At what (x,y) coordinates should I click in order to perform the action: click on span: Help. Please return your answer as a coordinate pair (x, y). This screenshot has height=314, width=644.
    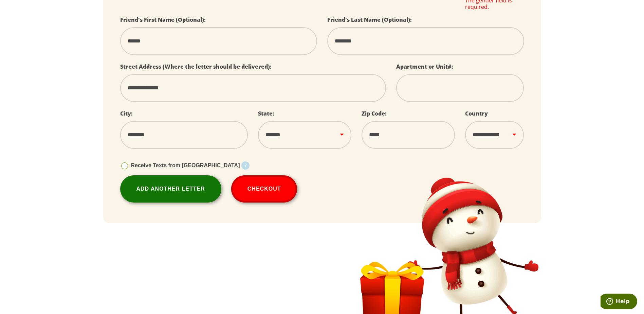
    Looking at the image, I should click on (22, 8).